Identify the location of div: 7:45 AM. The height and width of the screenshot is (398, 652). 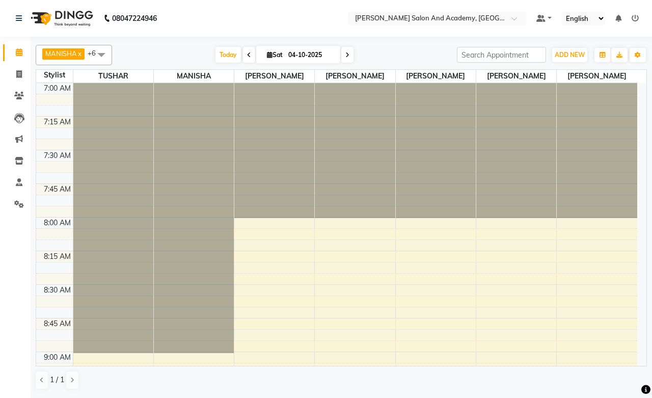
(57, 189).